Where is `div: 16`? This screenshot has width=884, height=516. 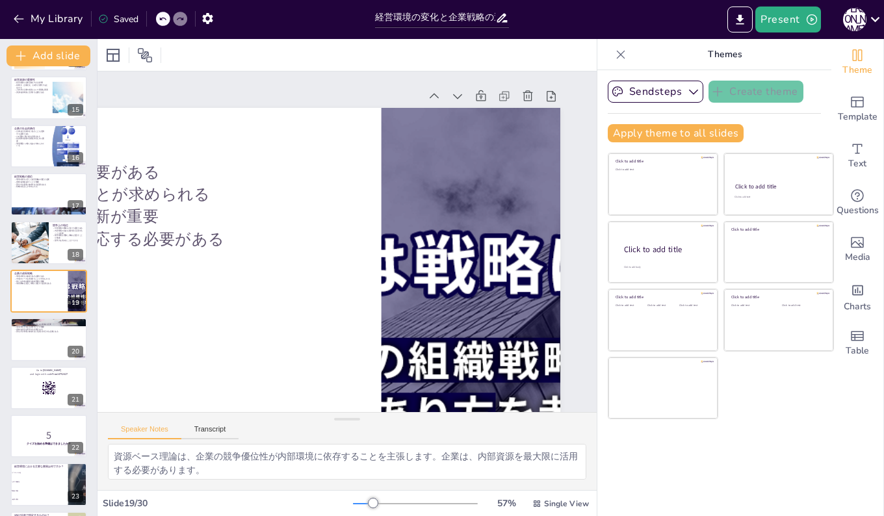
div: 16 is located at coordinates (75, 158).